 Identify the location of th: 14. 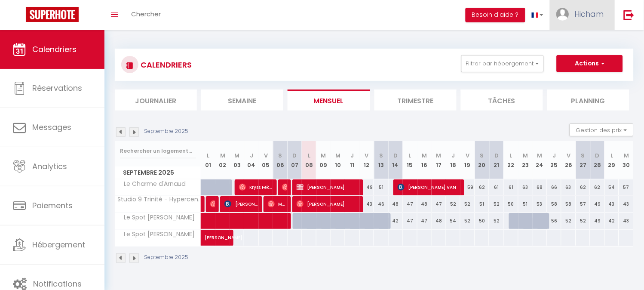
(396, 160).